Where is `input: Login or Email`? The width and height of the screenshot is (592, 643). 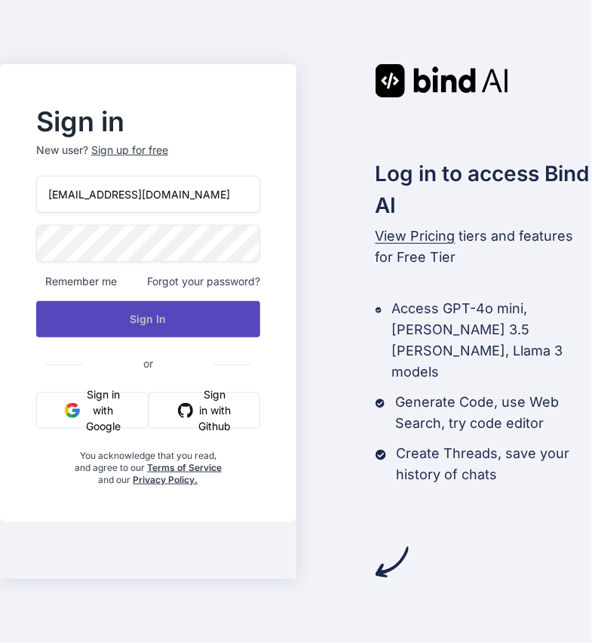
input: Login or Email is located at coordinates (148, 194).